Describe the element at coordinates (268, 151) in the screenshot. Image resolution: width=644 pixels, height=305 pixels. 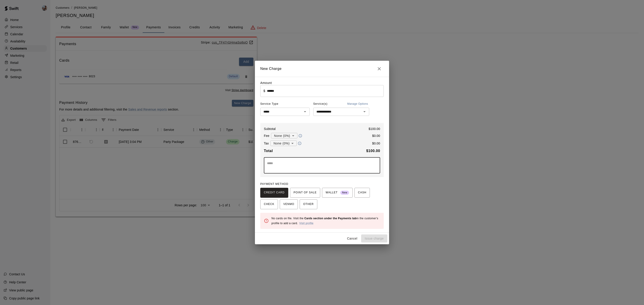
I see `b: Total` at that location.